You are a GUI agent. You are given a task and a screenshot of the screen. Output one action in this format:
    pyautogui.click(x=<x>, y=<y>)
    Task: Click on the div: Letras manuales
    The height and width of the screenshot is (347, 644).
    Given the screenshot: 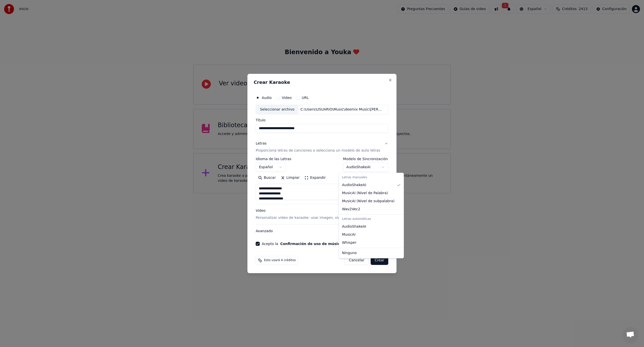 What is the action you would take?
    pyautogui.click(x=372, y=178)
    